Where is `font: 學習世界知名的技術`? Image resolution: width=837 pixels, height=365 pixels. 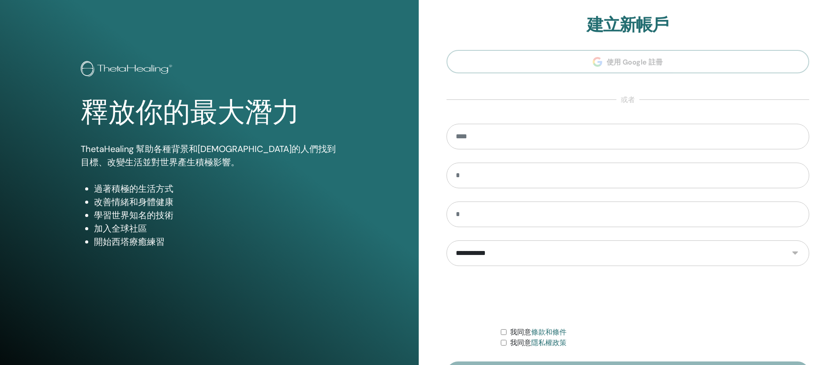
font: 學習世界知名的技術 is located at coordinates (134, 215).